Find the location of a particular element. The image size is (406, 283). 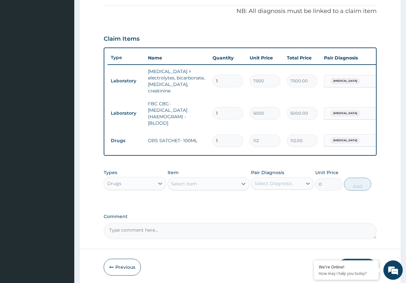

th: Total Price is located at coordinates (302, 58).